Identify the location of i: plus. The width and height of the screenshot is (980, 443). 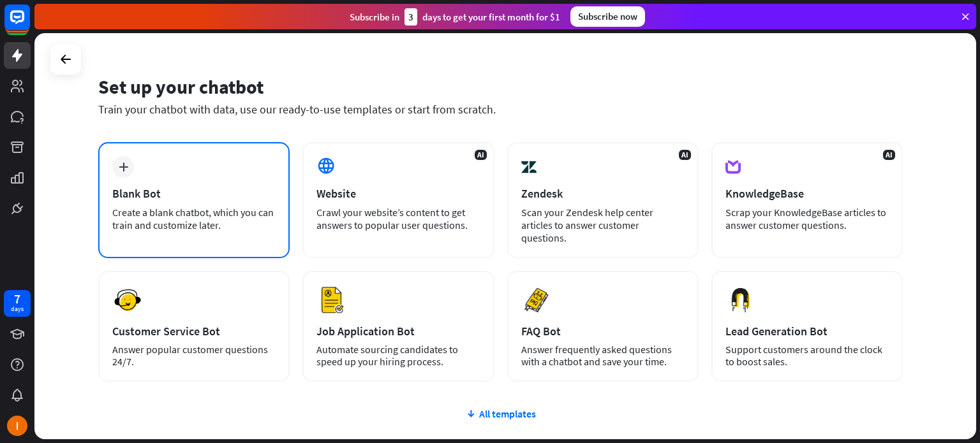
(123, 167).